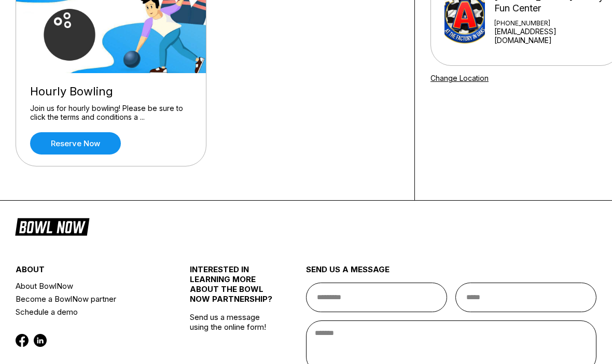  What do you see at coordinates (111, 112) in the screenshot?
I see `div: Join us for hourly bowling! Please be sure to click the terms and conditions a ...` at bounding box center [111, 112].